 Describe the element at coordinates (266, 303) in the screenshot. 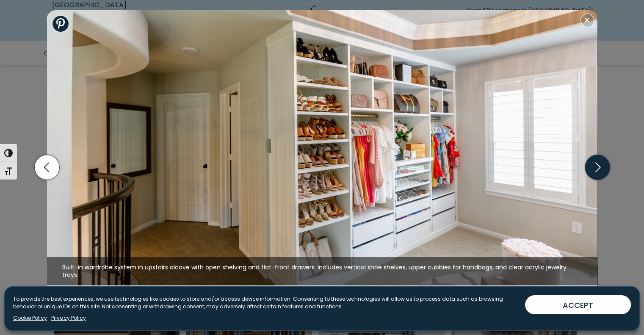

I see `p: To provide the best experiences, we use technologies like cookies to store and/or access device i...` at that location.